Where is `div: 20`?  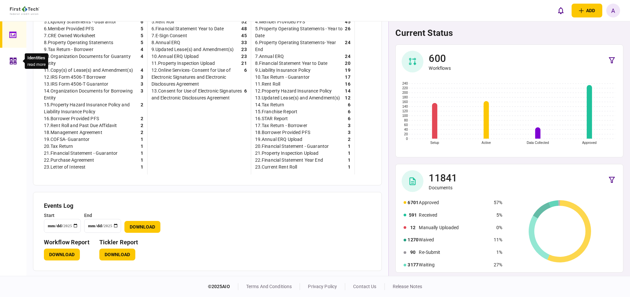 div: 20 is located at coordinates (347, 63).